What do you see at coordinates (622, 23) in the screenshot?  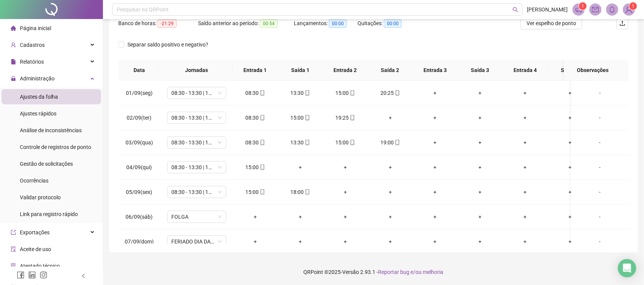 I see `span: upload` at bounding box center [622, 23].